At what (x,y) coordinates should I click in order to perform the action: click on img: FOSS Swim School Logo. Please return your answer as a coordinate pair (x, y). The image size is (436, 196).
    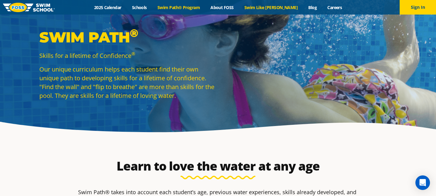
    Looking at the image, I should click on (29, 7).